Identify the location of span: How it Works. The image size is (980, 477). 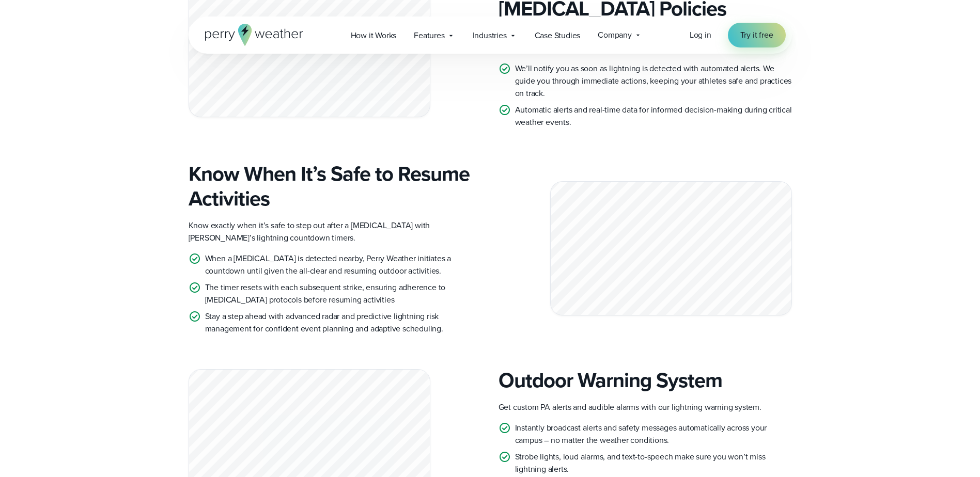
(373, 35).